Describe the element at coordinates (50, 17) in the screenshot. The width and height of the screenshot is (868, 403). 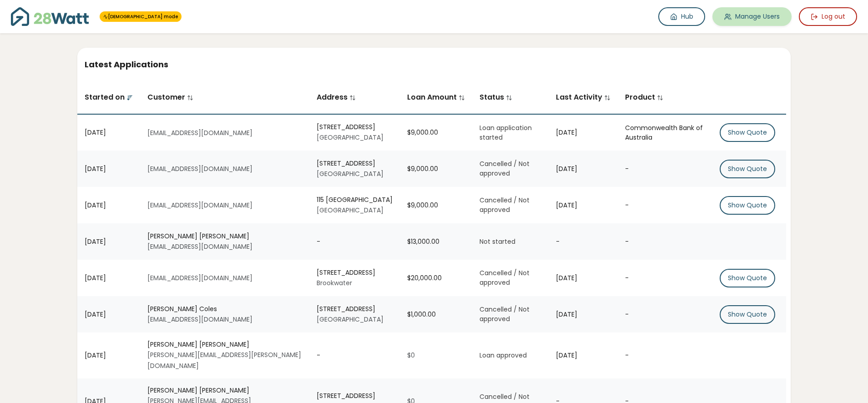
I see `img: 28Watt` at that location.